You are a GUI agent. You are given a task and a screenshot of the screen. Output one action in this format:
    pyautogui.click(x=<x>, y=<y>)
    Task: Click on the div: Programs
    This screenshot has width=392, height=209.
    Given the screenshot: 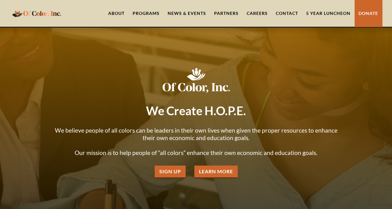 What is the action you would take?
    pyautogui.click(x=146, y=13)
    